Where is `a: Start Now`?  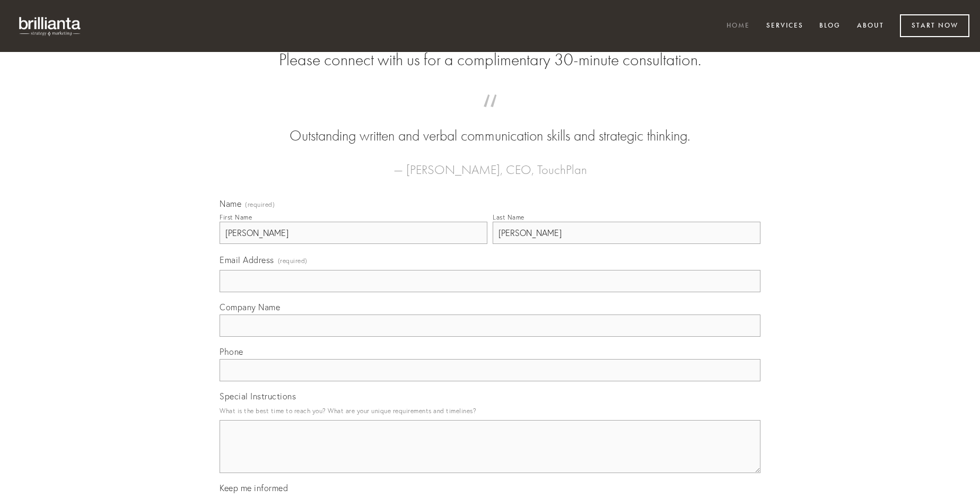 a: Start Now is located at coordinates (934, 25).